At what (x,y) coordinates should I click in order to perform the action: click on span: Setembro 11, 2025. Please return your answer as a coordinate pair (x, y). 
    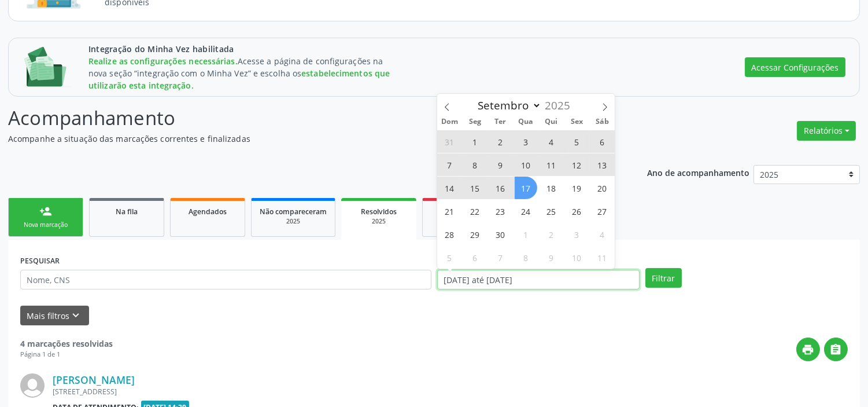
    Looking at the image, I should click on (551, 164).